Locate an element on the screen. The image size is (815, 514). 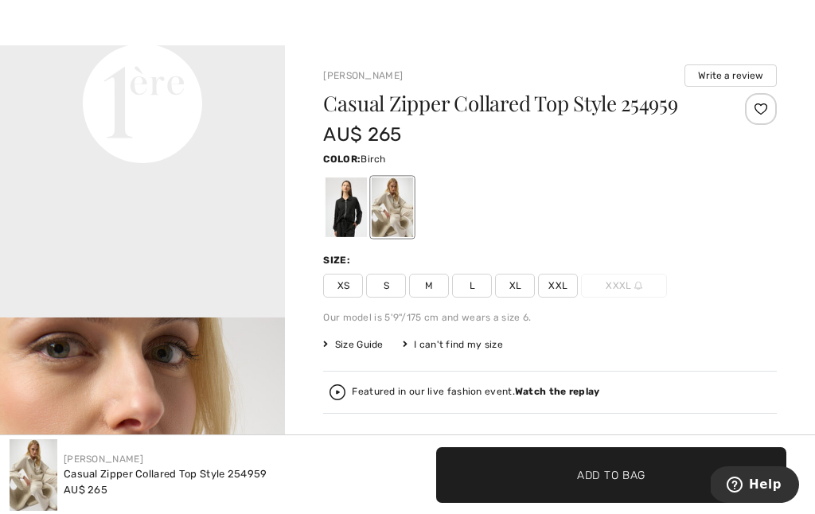
button: Add to Bag is located at coordinates (611, 475).